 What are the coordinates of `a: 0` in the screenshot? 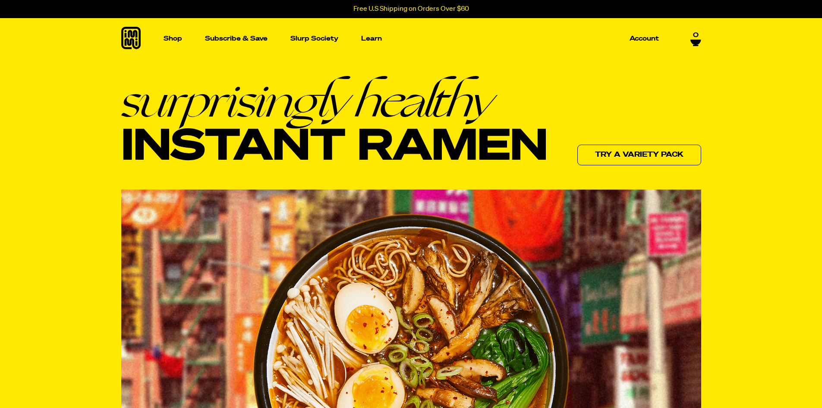 It's located at (696, 39).